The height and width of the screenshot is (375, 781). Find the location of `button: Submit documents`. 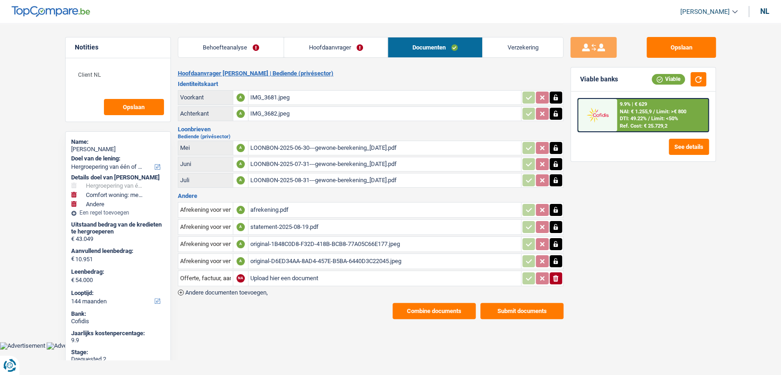

button: Submit documents is located at coordinates (522, 310).